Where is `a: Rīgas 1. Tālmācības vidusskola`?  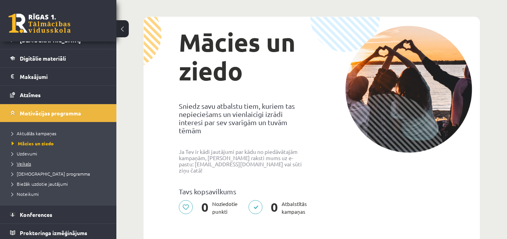 a: Rīgas 1. Tālmācības vidusskola is located at coordinates (40, 23).